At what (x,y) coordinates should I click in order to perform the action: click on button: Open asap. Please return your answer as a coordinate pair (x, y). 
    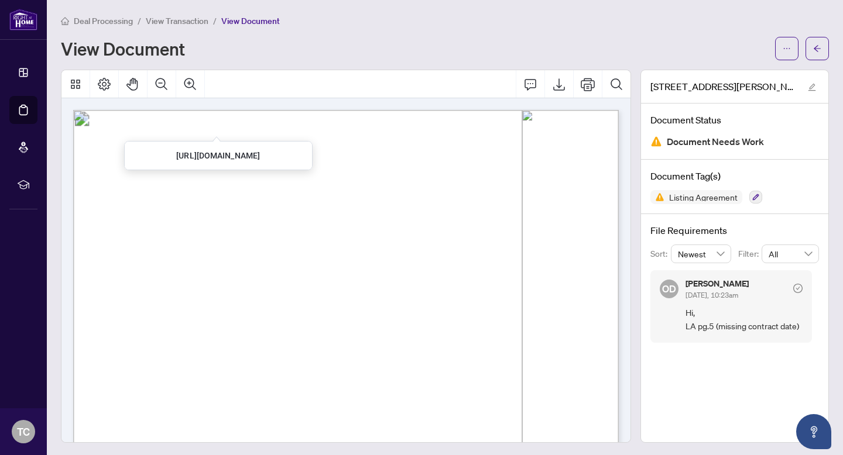
    Looking at the image, I should click on (814, 432).